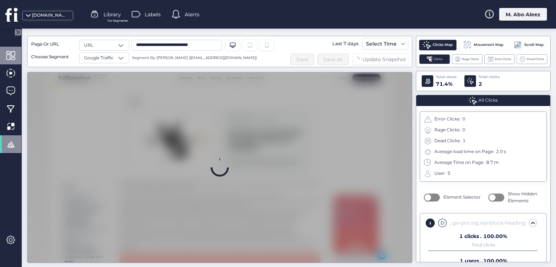  I want to click on span: URL, so click(89, 45).